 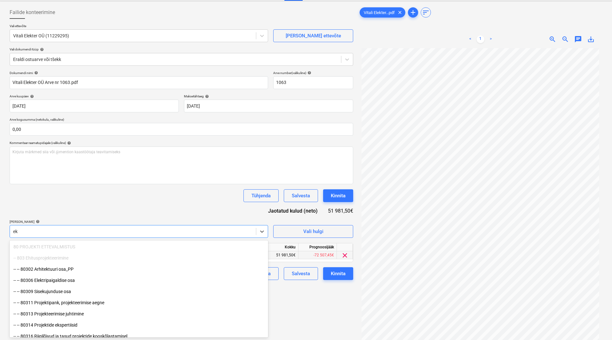 I want to click on div: -- -- 80311 Projektipank, projekteerimise aegne, so click(x=139, y=303).